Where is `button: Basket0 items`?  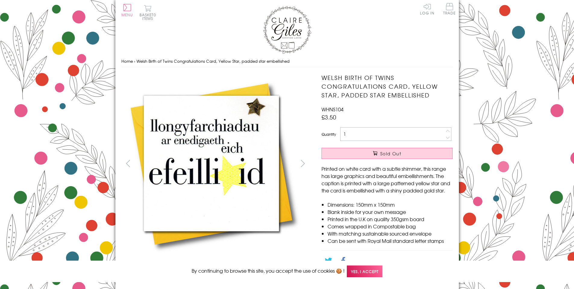
button: Basket0 items is located at coordinates (148, 12).